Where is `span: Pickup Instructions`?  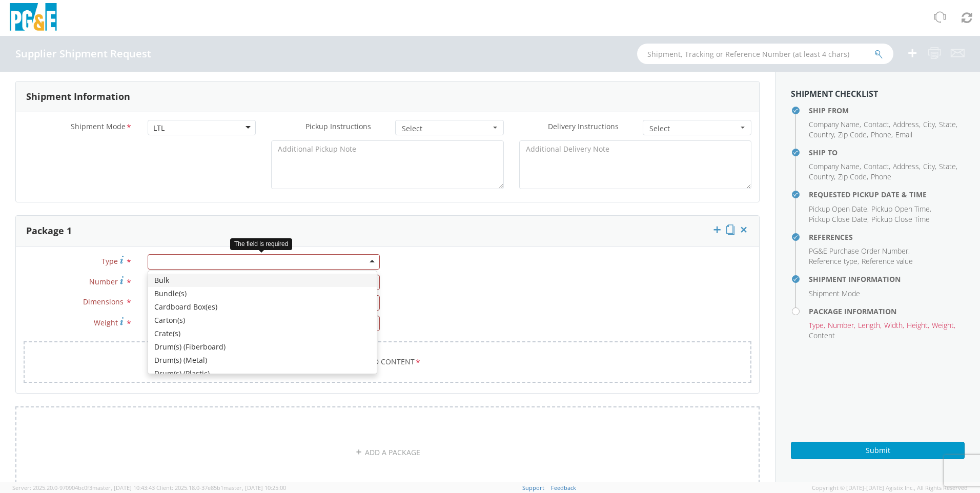 span: Pickup Instructions is located at coordinates (338, 126).